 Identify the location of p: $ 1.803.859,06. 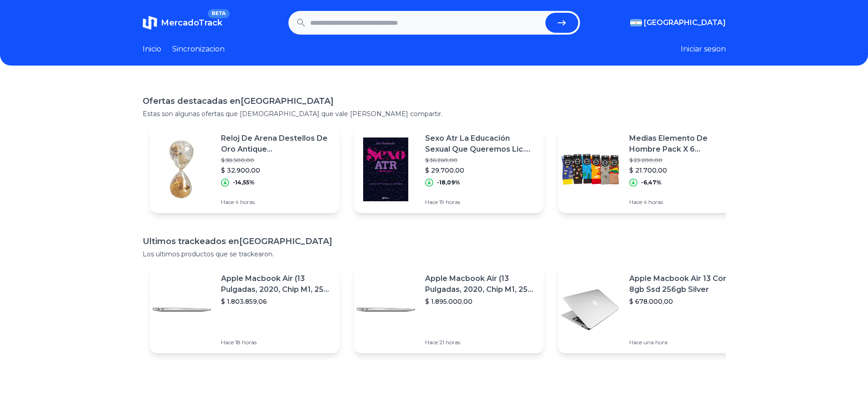
(277, 301).